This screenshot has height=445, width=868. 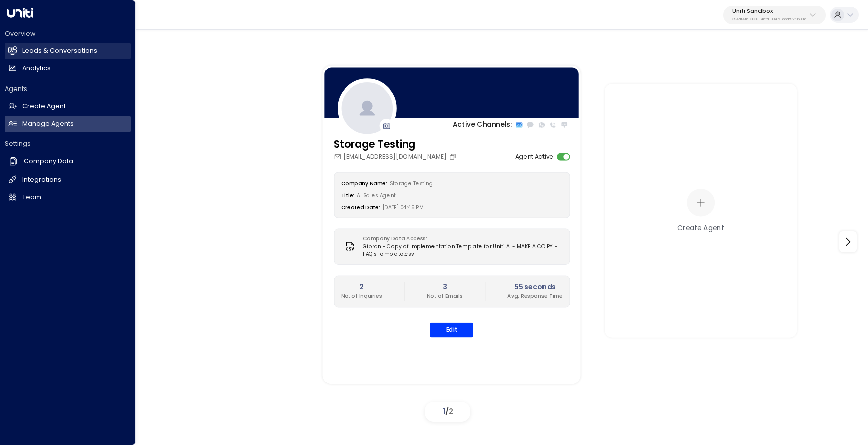 I want to click on span: 1, so click(x=444, y=411).